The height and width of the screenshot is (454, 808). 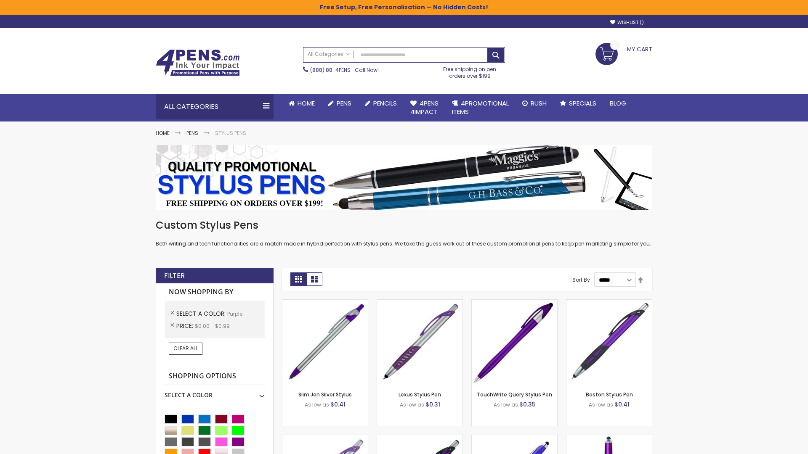 What do you see at coordinates (201, 314) in the screenshot?
I see `span: Select A Color` at bounding box center [201, 314].